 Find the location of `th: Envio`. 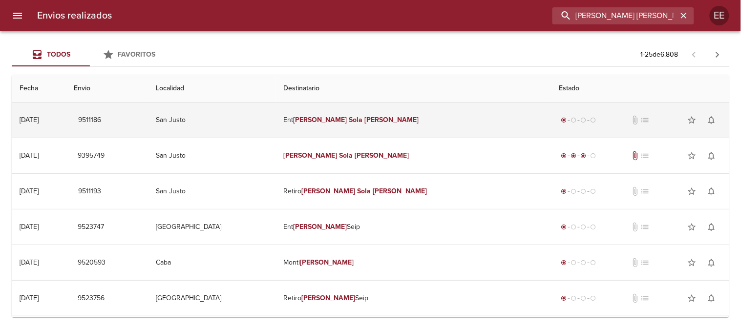

th: Envio is located at coordinates (108, 88).